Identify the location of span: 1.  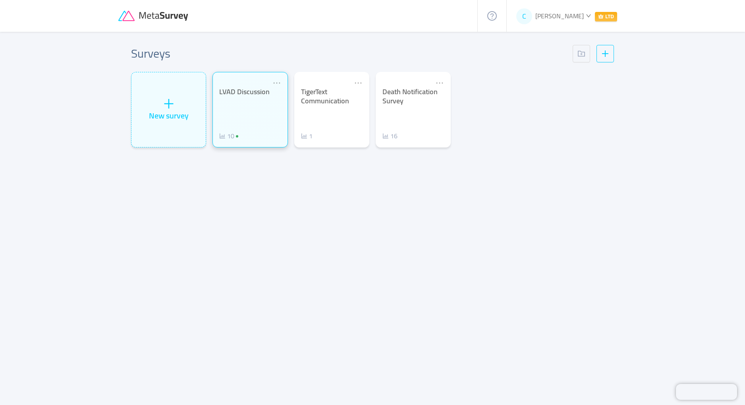
(310, 136).